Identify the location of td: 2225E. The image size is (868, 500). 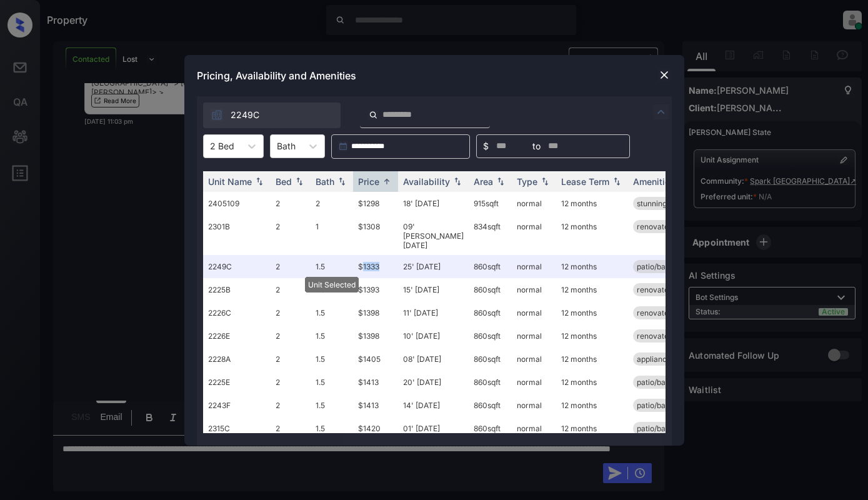
(237, 382).